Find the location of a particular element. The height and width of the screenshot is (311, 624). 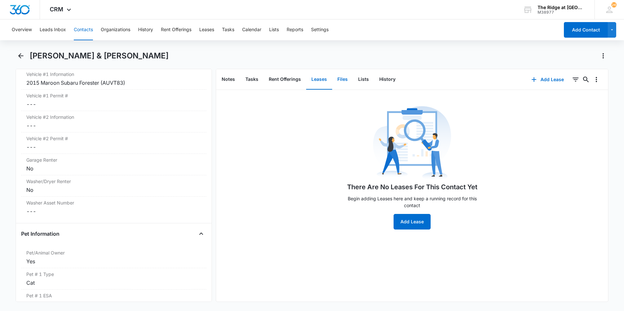

button: Add Contact is located at coordinates (585, 30).